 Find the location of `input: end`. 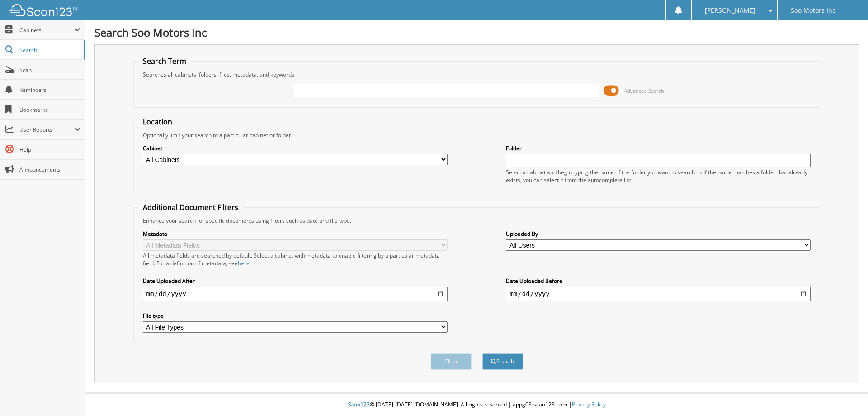

input: end is located at coordinates (658, 294).